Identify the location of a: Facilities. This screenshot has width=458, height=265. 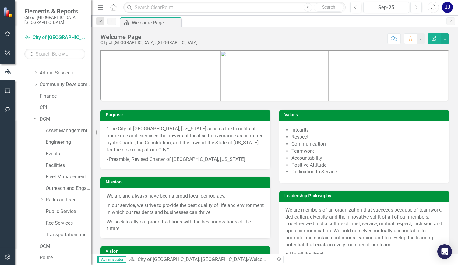
(69, 165).